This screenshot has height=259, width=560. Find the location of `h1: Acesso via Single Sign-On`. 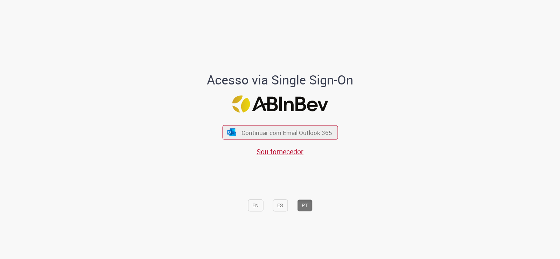

h1: Acesso via Single Sign-On is located at coordinates (280, 80).